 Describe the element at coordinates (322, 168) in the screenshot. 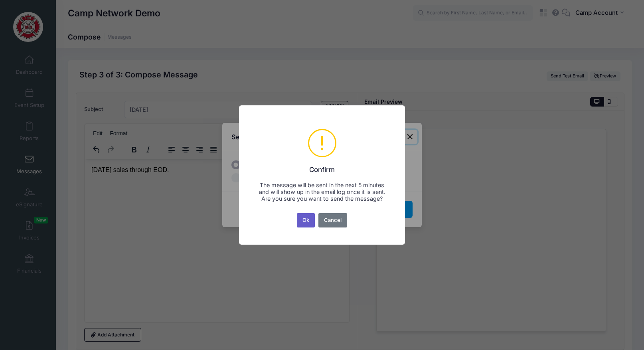

I see `h2: Confirm` at that location.